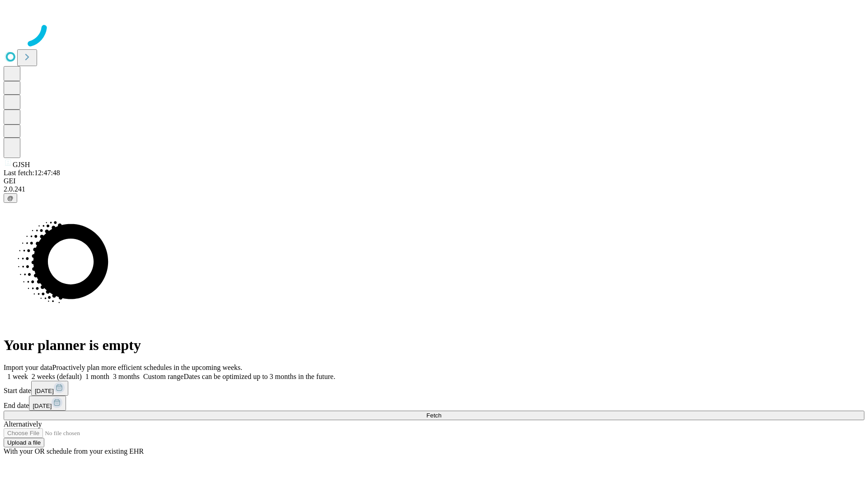  What do you see at coordinates (434, 403) in the screenshot?
I see `div: End date` at bounding box center [434, 403].